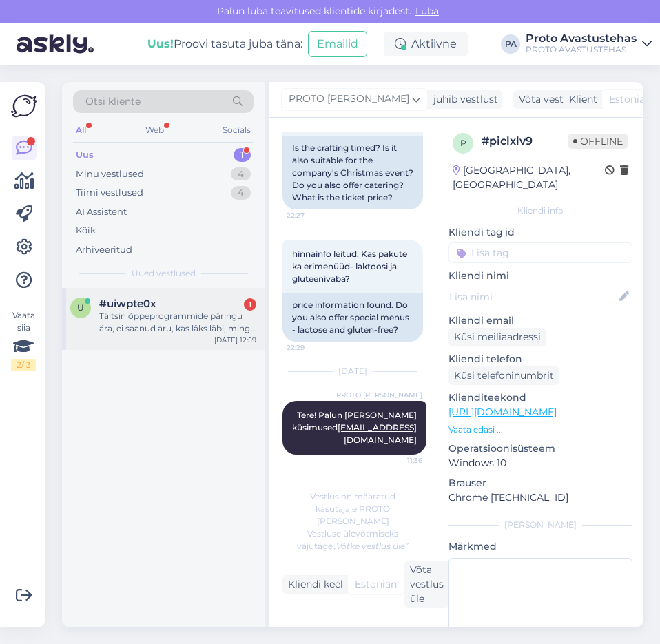  I want to click on p: Kliendi nimi, so click(541, 276).